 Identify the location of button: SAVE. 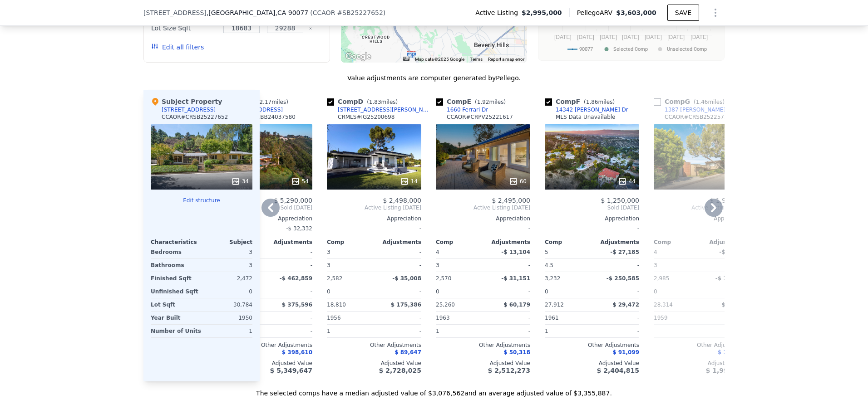
(683, 13).